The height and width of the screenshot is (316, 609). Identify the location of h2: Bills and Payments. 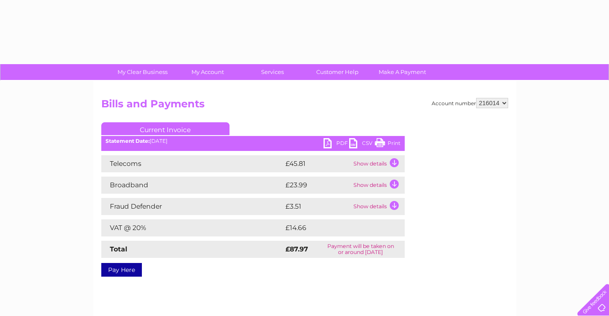
(305, 106).